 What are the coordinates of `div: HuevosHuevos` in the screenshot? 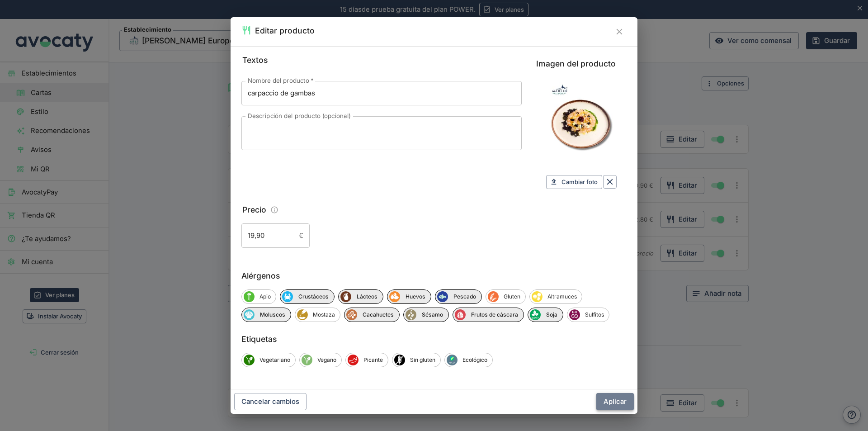 It's located at (409, 297).